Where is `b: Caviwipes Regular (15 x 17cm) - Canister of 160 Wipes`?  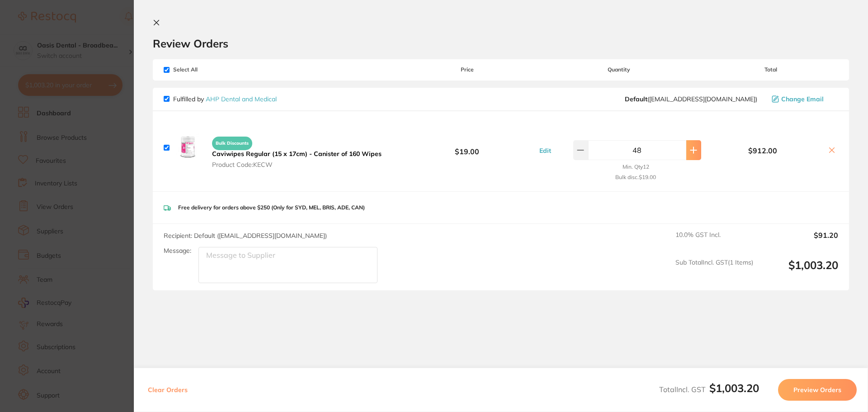 b: Caviwipes Regular (15 x 17cm) - Canister of 160 Wipes is located at coordinates (296, 154).